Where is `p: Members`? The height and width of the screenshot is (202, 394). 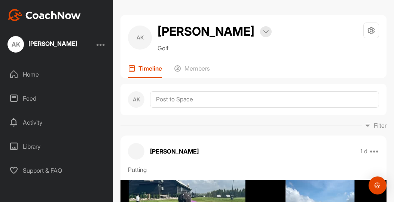 p: Members is located at coordinates (197, 68).